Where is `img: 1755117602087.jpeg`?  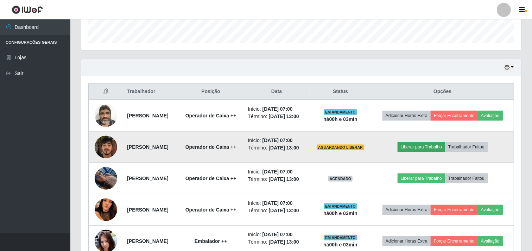
img: 1755117602087.jpeg is located at coordinates (106, 210).